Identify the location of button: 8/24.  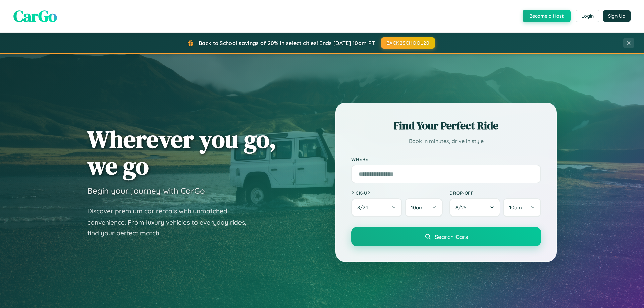
(377, 207).